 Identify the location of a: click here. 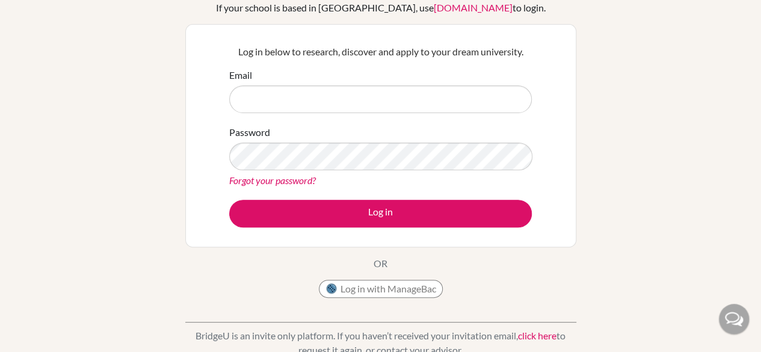
(537, 335).